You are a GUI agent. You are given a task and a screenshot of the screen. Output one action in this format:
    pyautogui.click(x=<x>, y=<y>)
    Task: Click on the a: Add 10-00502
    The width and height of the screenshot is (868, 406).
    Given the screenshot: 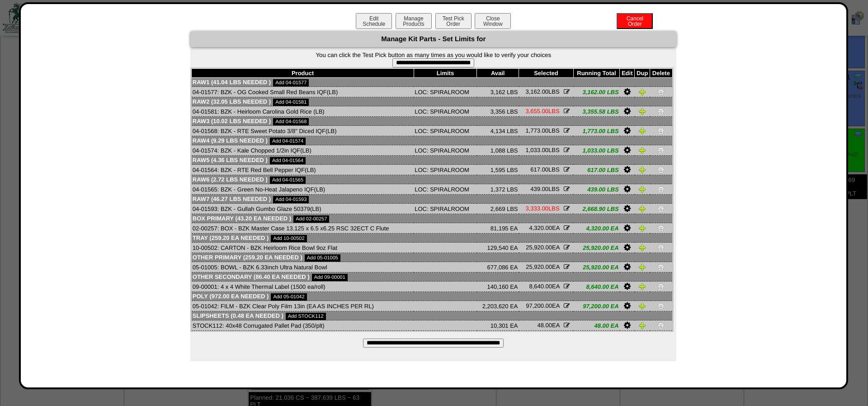 What is the action you would take?
    pyautogui.click(x=289, y=238)
    